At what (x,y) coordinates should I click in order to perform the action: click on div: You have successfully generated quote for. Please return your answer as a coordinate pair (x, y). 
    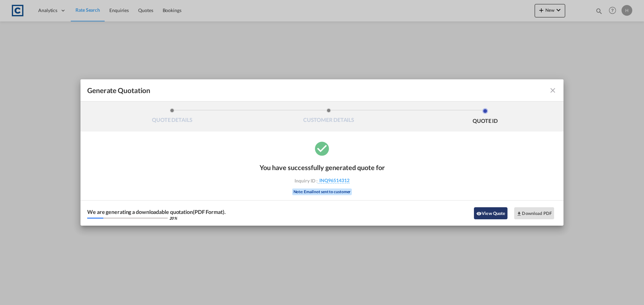
    Looking at the image, I should click on (322, 168).